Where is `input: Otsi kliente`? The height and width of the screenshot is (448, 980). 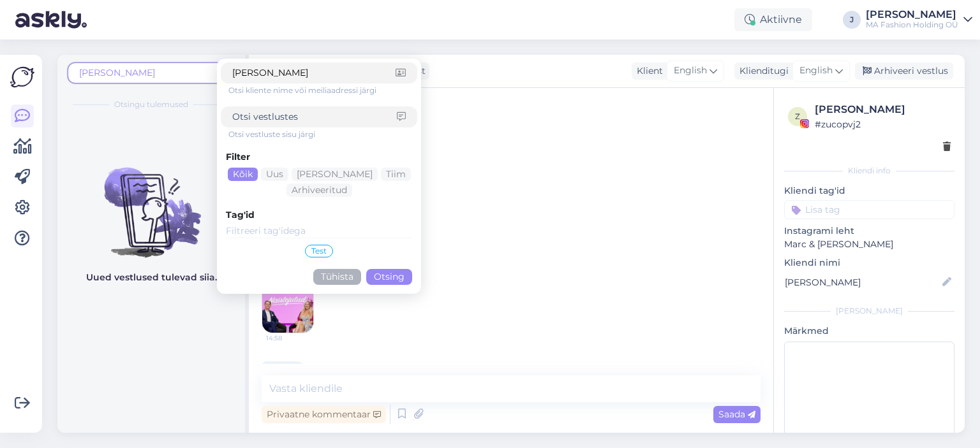 input: Otsi kliente is located at coordinates (314, 73).